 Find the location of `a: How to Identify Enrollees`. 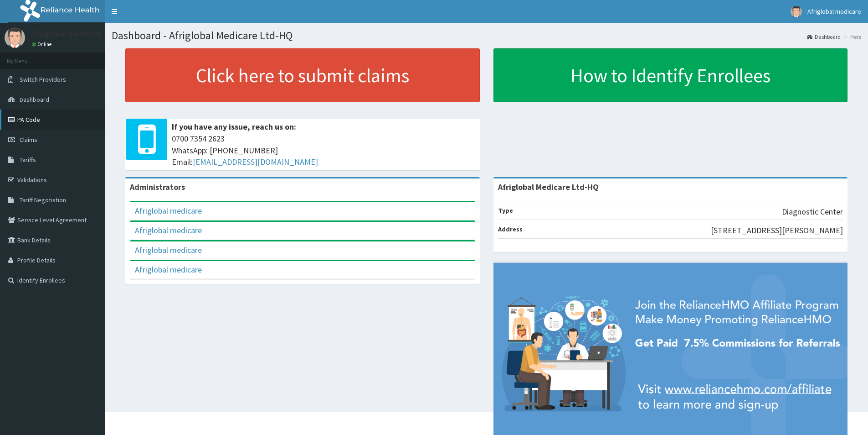

a: How to Identify Enrollees is located at coordinates (671, 75).